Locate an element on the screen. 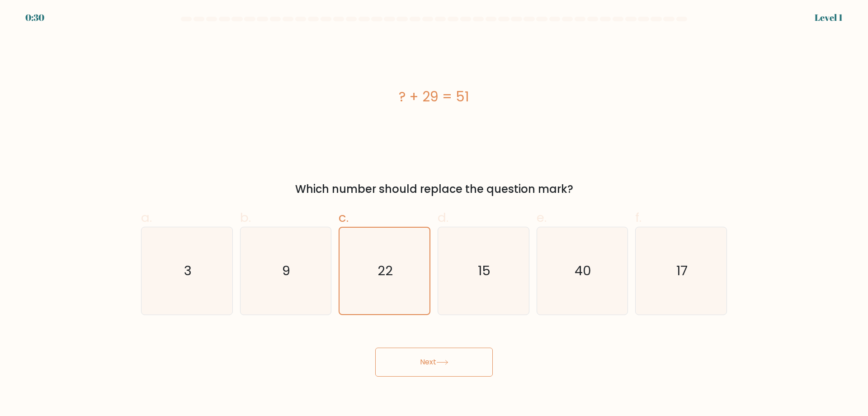 The height and width of the screenshot is (416, 868). span: d. is located at coordinates (444, 217).